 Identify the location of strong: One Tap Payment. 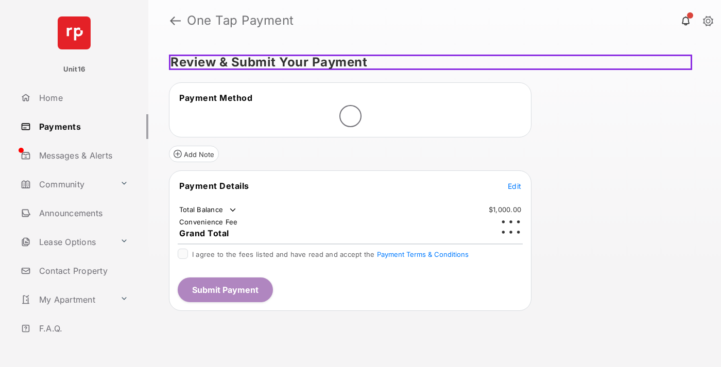
(240, 21).